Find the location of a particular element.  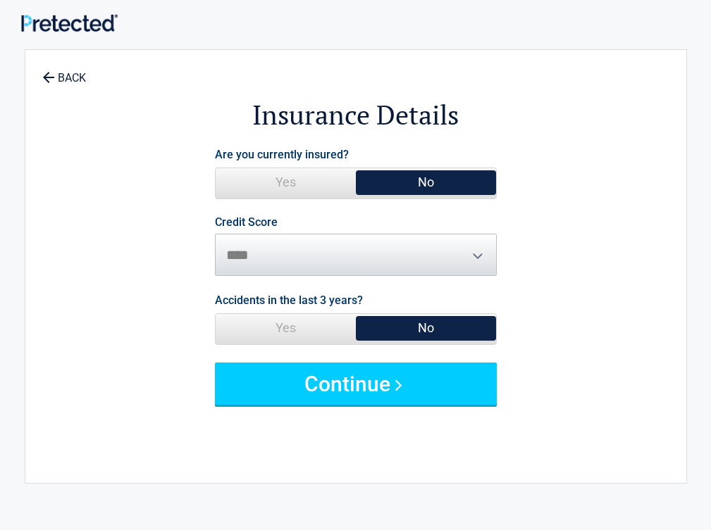

label: Are you currently insured? is located at coordinates (282, 154).